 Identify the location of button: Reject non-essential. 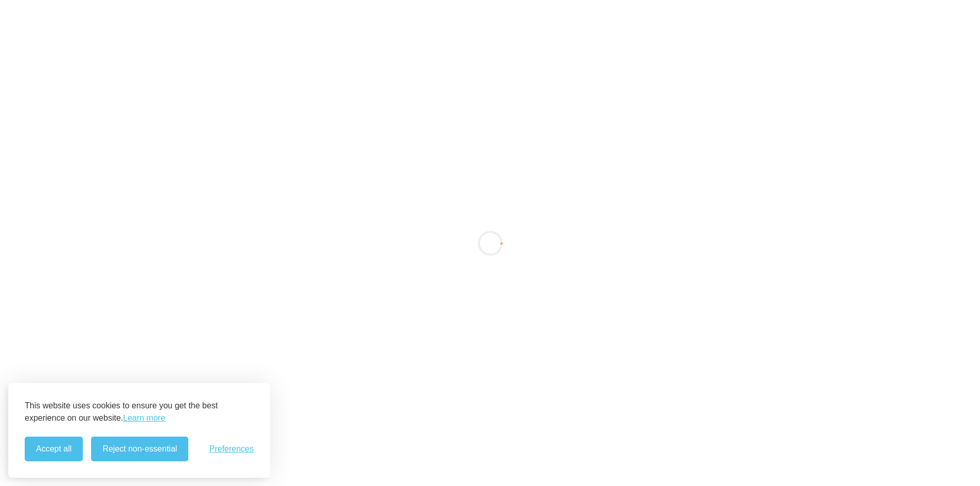
(140, 449).